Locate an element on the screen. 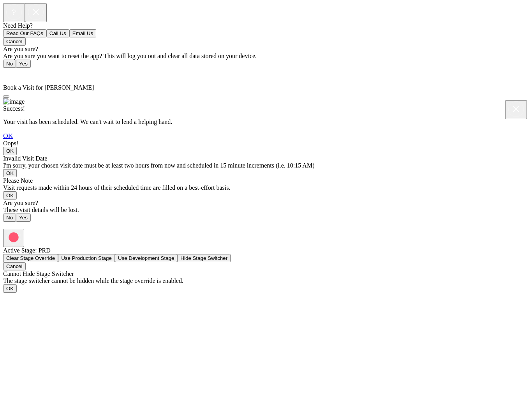  div: Oops! is located at coordinates (266, 143).